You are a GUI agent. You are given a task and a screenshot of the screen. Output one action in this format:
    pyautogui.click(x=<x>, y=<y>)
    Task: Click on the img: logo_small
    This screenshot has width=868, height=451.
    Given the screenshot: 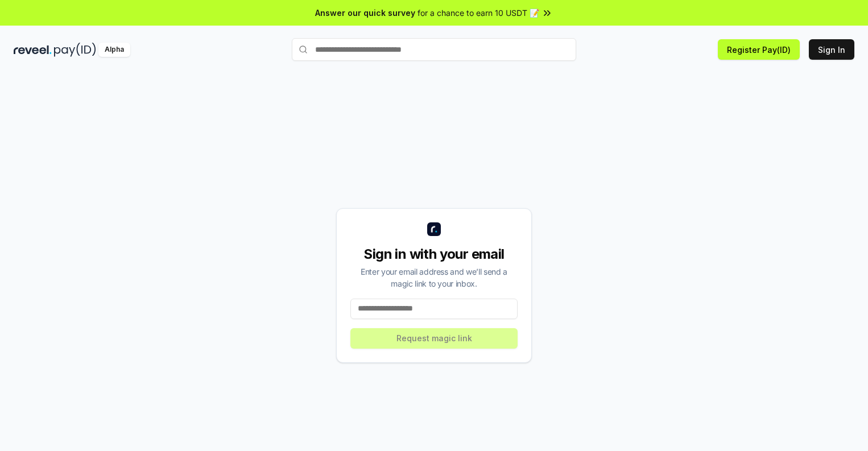 What is the action you would take?
    pyautogui.click(x=434, y=229)
    